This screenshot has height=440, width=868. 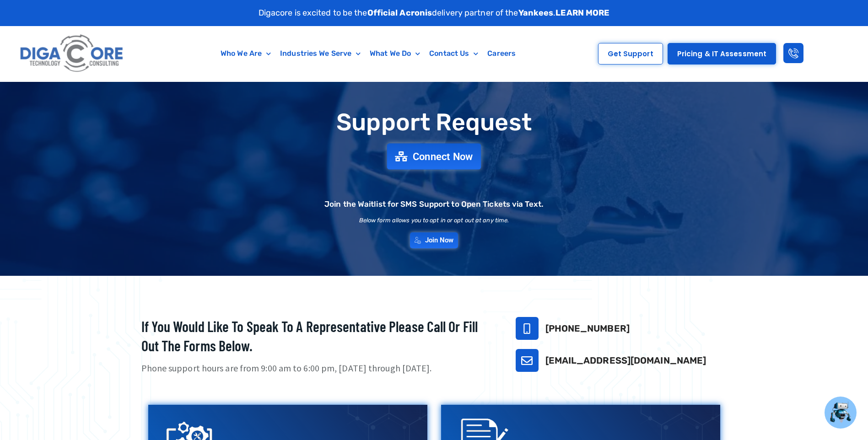 What do you see at coordinates (434, 240) in the screenshot?
I see `a: Join Now` at bounding box center [434, 240].